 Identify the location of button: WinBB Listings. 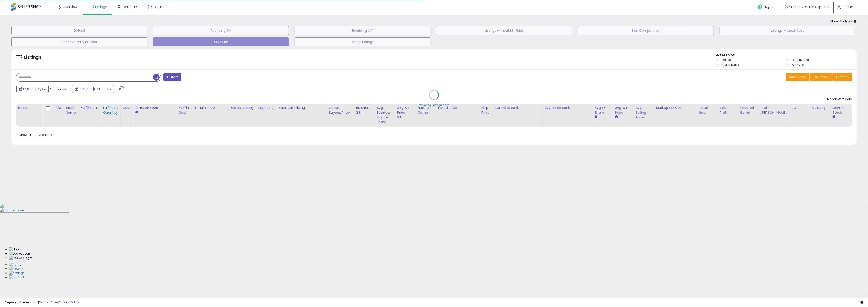
(362, 42).